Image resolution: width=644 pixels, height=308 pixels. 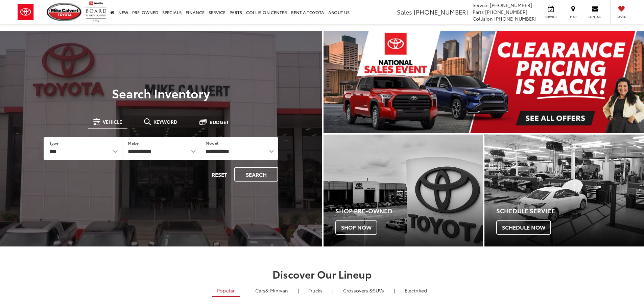 I want to click on h2: Discover Our Lineup, so click(x=322, y=274).